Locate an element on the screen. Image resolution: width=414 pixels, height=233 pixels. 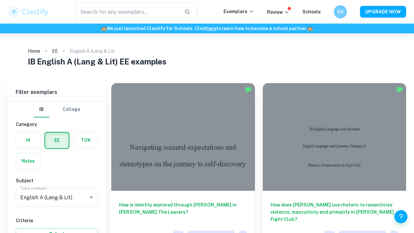
h6: SA is located at coordinates (340, 12).